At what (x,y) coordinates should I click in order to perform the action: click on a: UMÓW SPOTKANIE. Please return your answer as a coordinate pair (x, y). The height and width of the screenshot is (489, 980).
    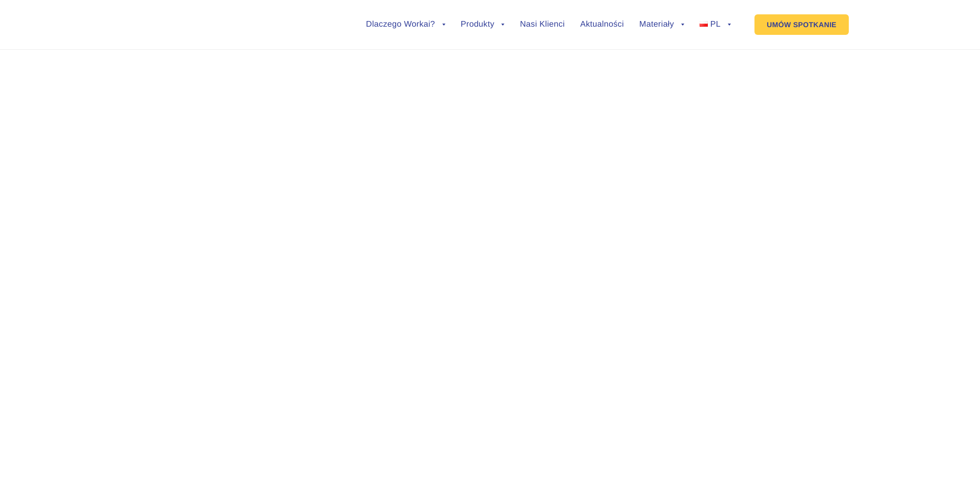
    Looking at the image, I should click on (802, 24).